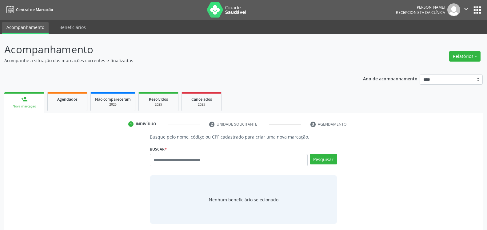 The height and width of the screenshot is (230, 487). Describe the element at coordinates (244, 199) in the screenshot. I see `span: Nenhum beneficiário selecionado` at that location.